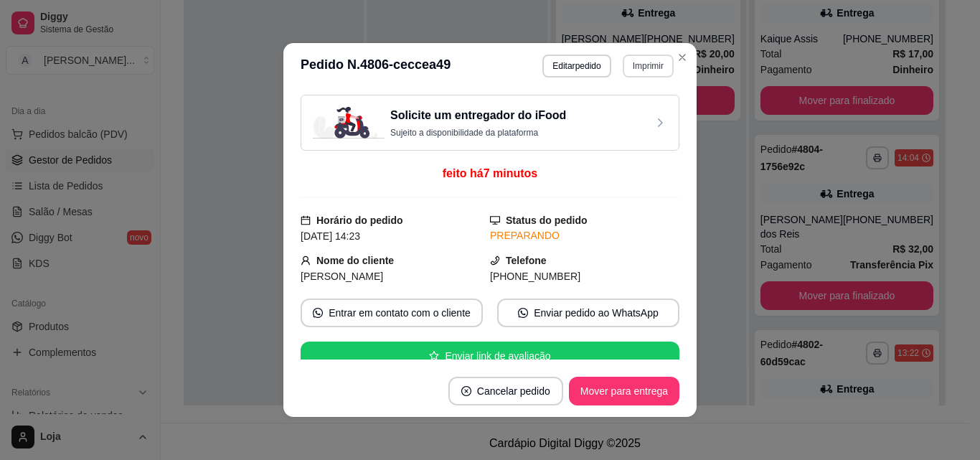 Image resolution: width=980 pixels, height=460 pixels. What do you see at coordinates (506, 391) in the screenshot?
I see `button: close-circleCancelar pedido` at bounding box center [506, 391].